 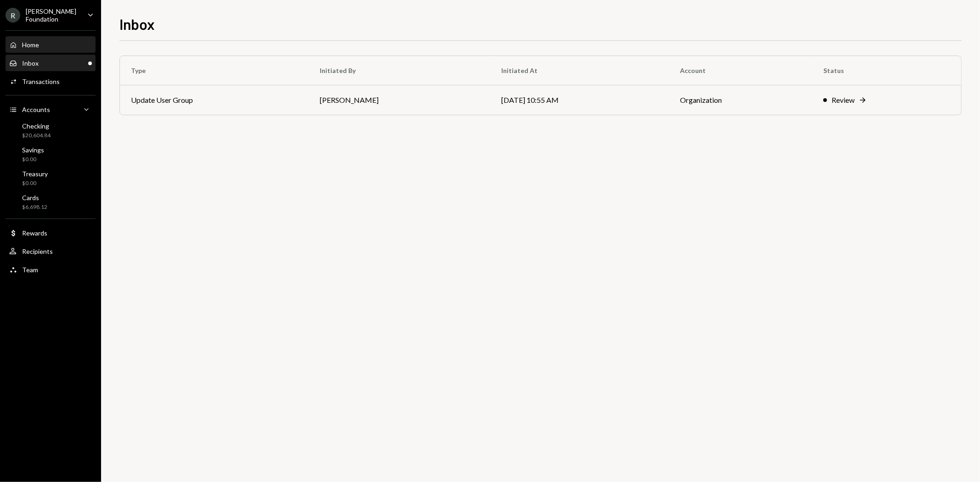 I want to click on div: $20,604.84, so click(x=36, y=136).